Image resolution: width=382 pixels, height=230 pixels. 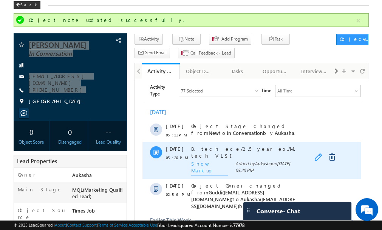 I want to click on span: Your Leadsquared Account Number is, so click(x=202, y=225).